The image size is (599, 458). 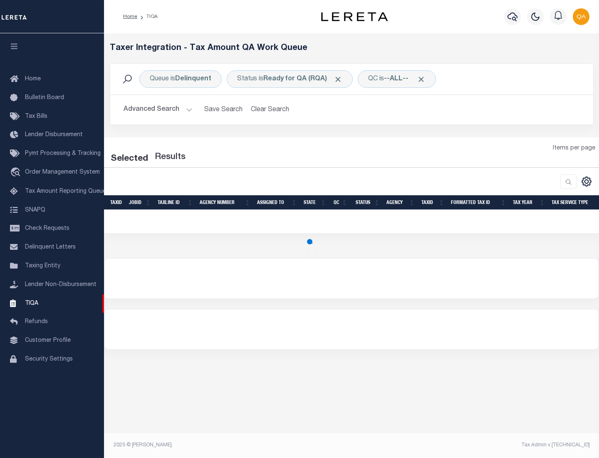 What do you see at coordinates (130, 17) in the screenshot?
I see `a: Home` at bounding box center [130, 17].